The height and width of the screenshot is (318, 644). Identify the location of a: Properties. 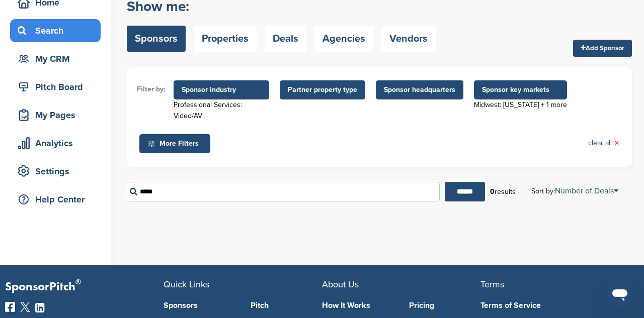
(225, 39).